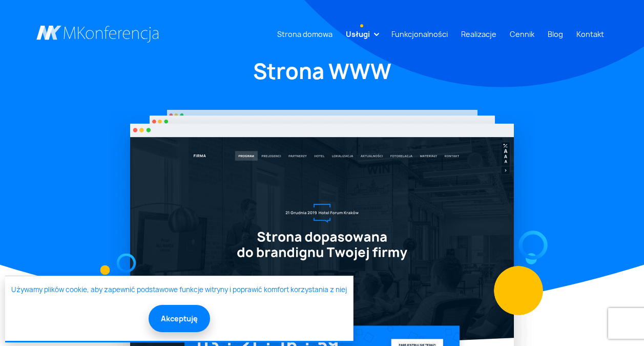 The height and width of the screenshot is (346, 644). What do you see at coordinates (555, 33) in the screenshot?
I see `a: Blog` at bounding box center [555, 33].